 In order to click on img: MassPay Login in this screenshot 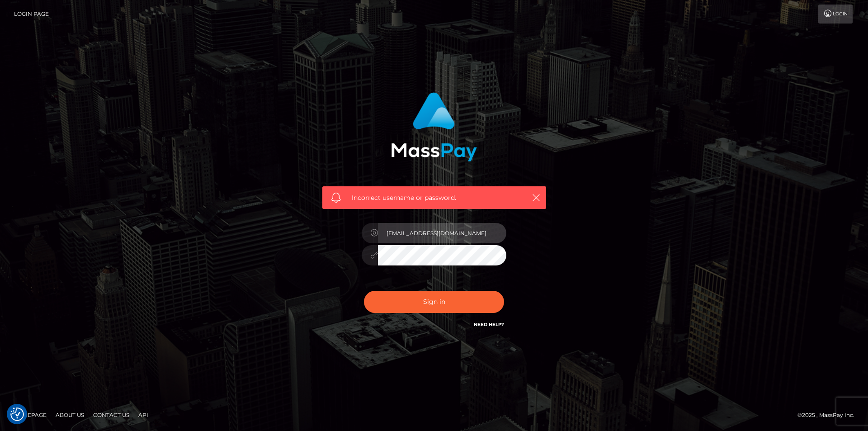, I will do `click(434, 127)`.